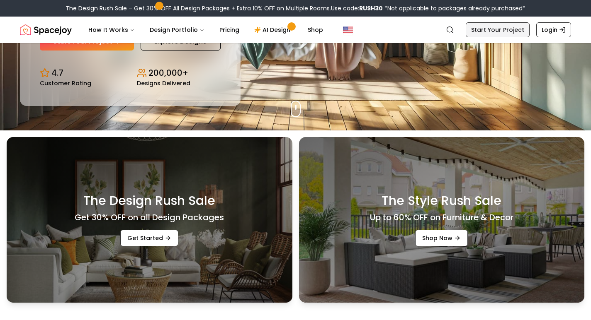  I want to click on a: Spacejoy, so click(46, 30).